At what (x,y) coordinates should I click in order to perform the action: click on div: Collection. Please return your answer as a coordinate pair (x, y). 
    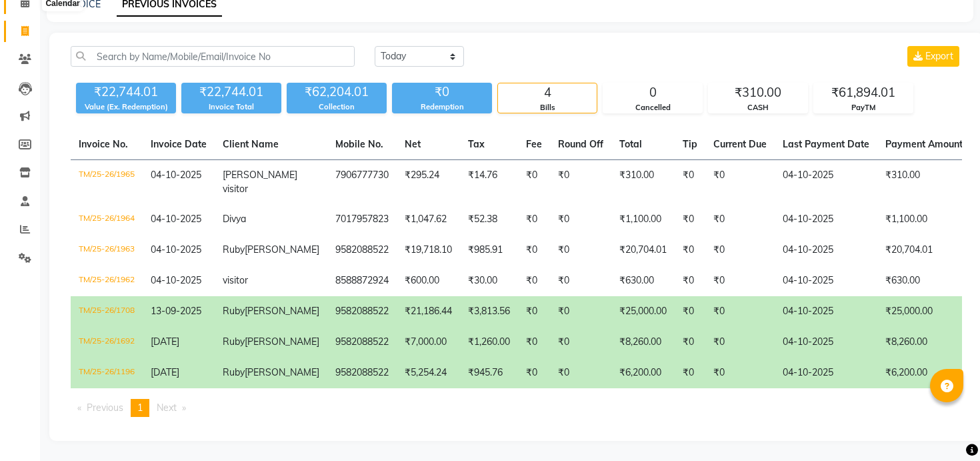
    Looking at the image, I should click on (336, 107).